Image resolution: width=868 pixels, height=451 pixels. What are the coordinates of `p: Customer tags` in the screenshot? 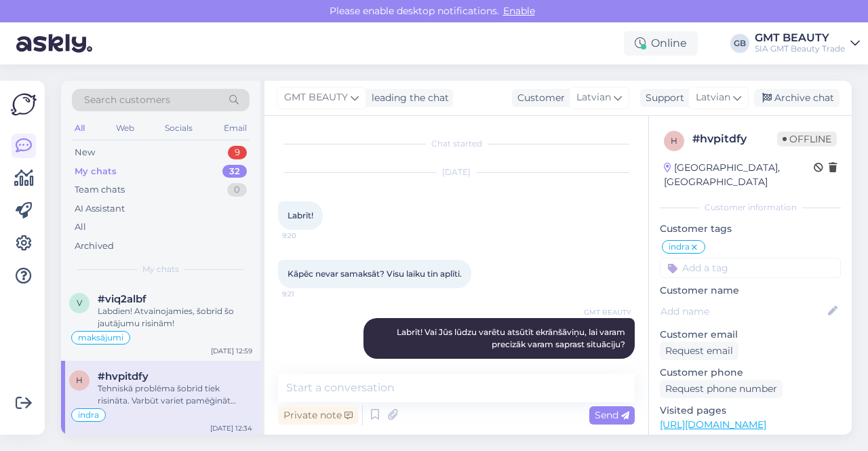 It's located at (750, 229).